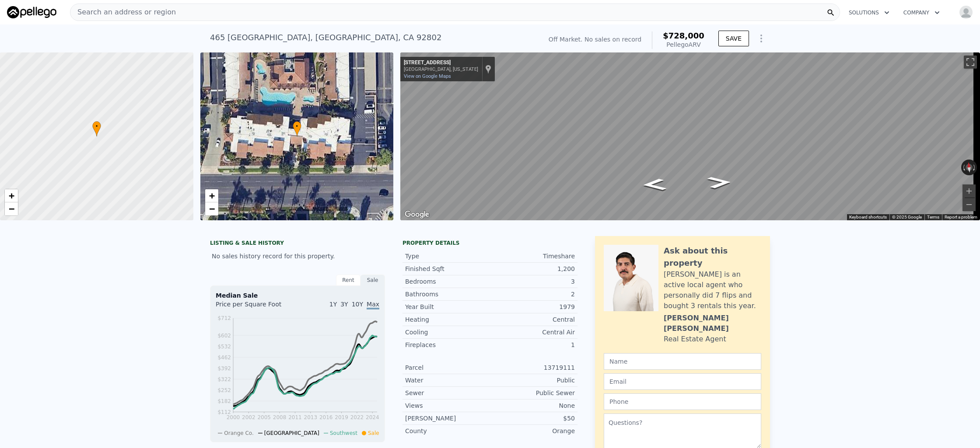  What do you see at coordinates (447, 394) in the screenshot?
I see `div: Sewer` at bounding box center [447, 394].